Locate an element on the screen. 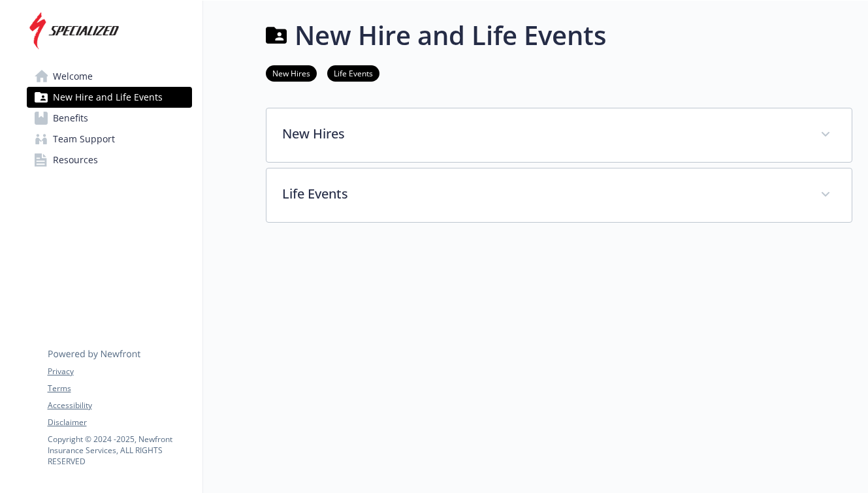  div: Life Events is located at coordinates (559, 195).